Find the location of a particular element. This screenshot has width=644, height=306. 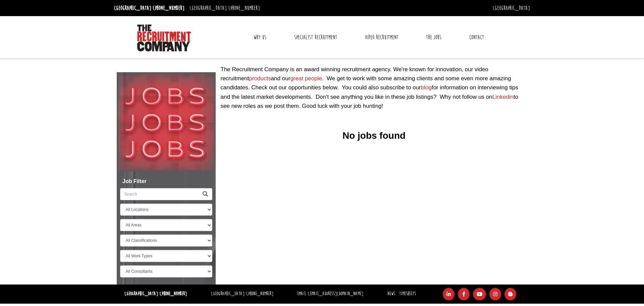

a: News is located at coordinates (391, 294).